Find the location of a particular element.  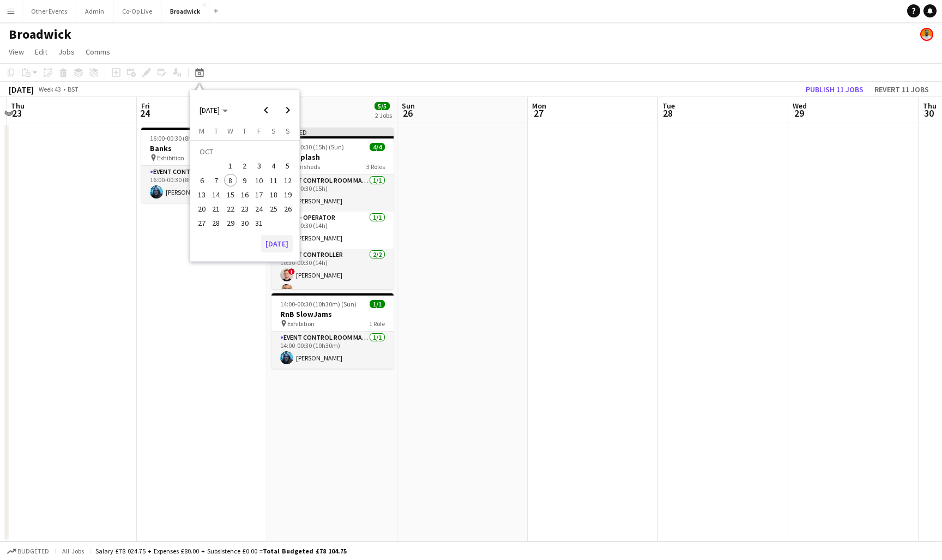

div: BST is located at coordinates (73, 89).